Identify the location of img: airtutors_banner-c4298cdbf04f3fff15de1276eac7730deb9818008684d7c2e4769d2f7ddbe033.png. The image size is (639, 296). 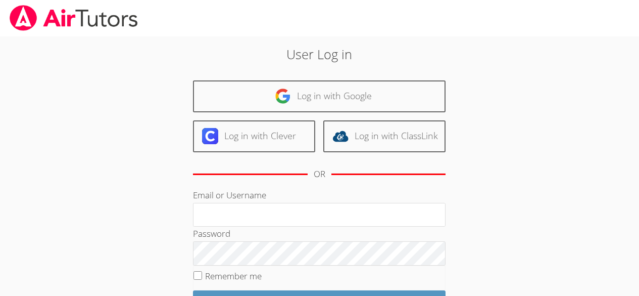
(74, 18).